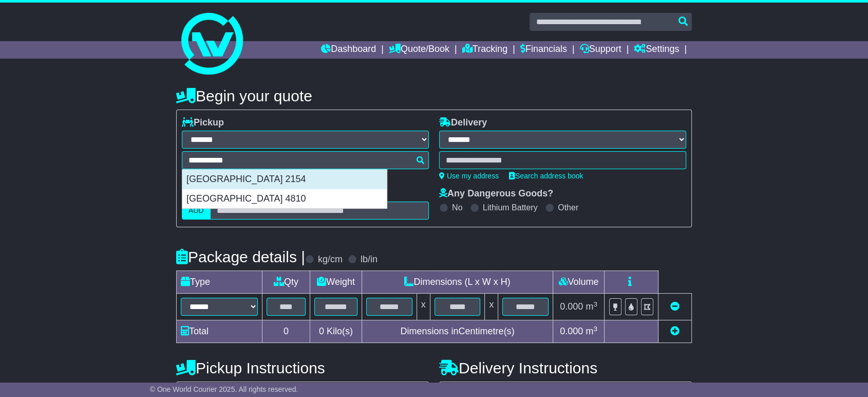 This screenshot has width=868, height=397. I want to click on a: Quote/Book, so click(419, 50).